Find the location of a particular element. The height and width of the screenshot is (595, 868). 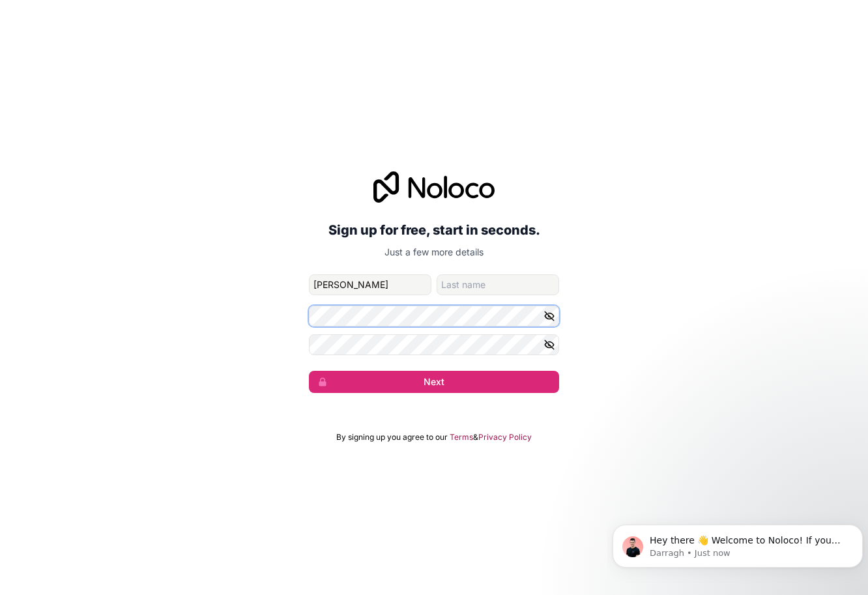

input: given-name is located at coordinates (370, 285).